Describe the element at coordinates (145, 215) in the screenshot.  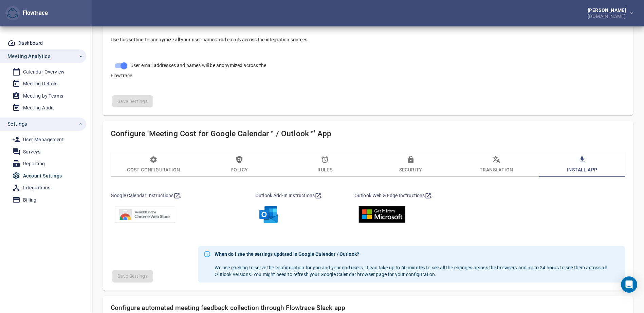
I see `button: Get it from Google Chrome Web Store` at that location.